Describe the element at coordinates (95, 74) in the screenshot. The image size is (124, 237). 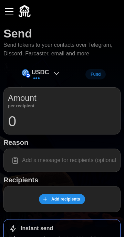
I see `span: Fund` at that location.